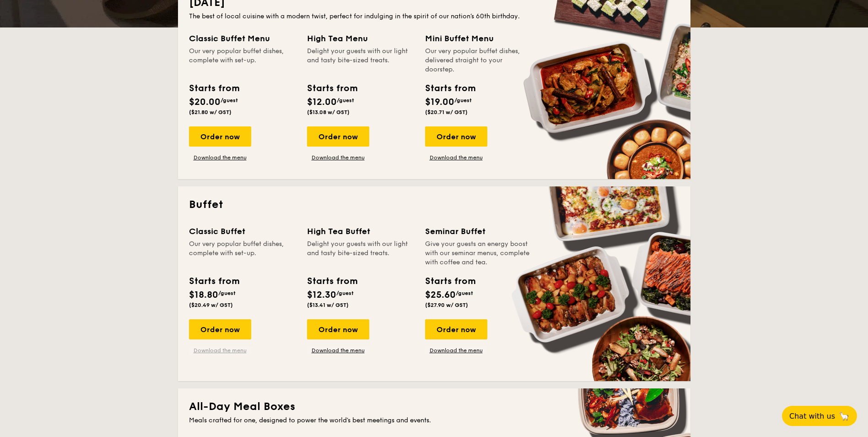 The height and width of the screenshot is (437, 868). What do you see at coordinates (812, 416) in the screenshot?
I see `span: Chat with us` at bounding box center [812, 416].